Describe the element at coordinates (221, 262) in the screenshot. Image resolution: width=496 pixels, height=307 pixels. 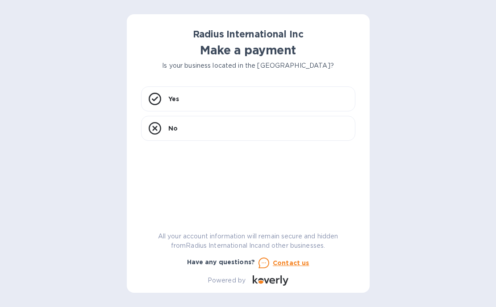
I see `b: Have any questions?` at that location.